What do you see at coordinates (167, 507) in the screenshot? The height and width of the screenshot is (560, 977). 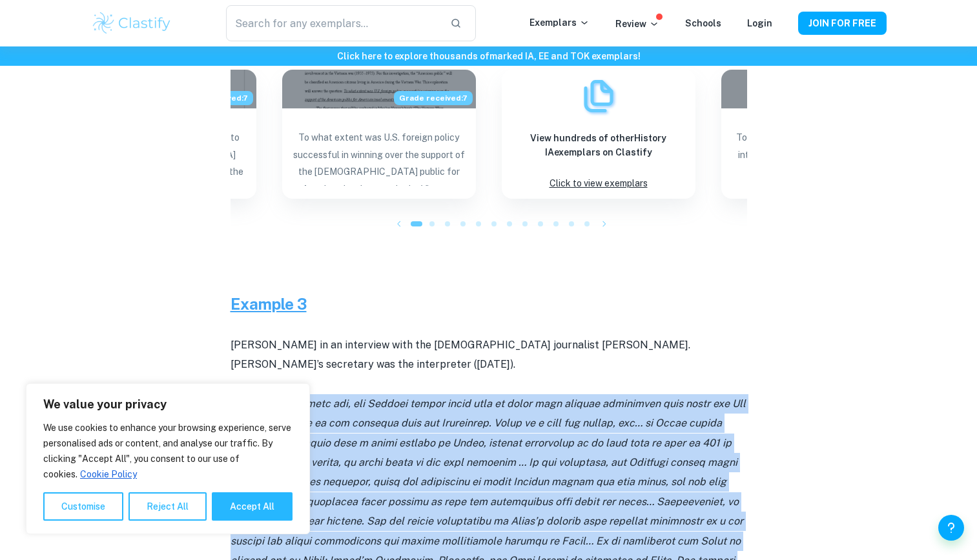 I see `button: Reject All` at bounding box center [167, 507].